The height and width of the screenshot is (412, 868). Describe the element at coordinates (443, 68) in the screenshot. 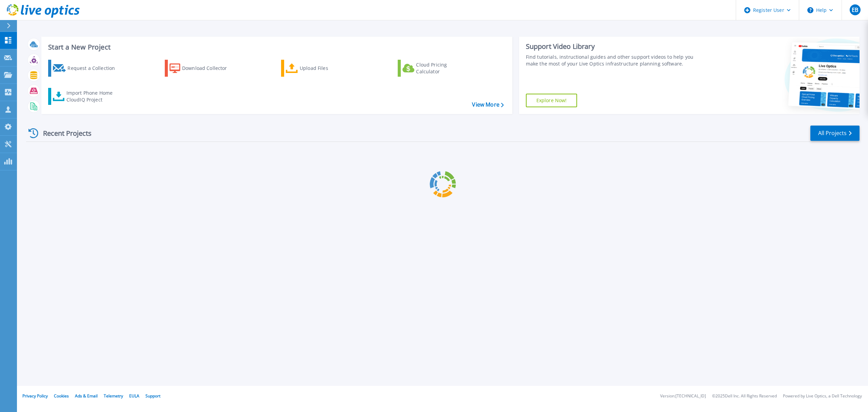

I see `div: Cloud Pricing Calculator` at that location.